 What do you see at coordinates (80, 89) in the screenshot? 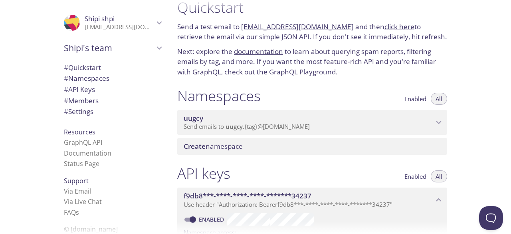
I see `span: API Keys` at bounding box center [80, 89].